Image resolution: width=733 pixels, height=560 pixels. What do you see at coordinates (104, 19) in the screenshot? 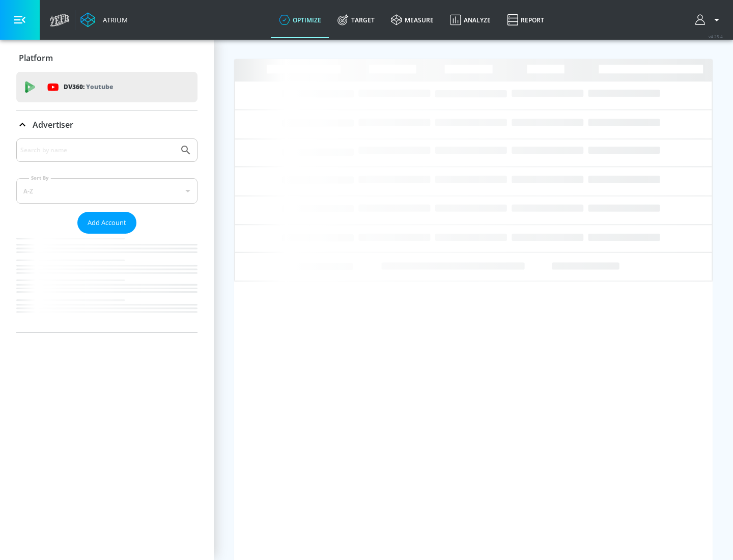
I see `a: Atrium` at bounding box center [104, 19].